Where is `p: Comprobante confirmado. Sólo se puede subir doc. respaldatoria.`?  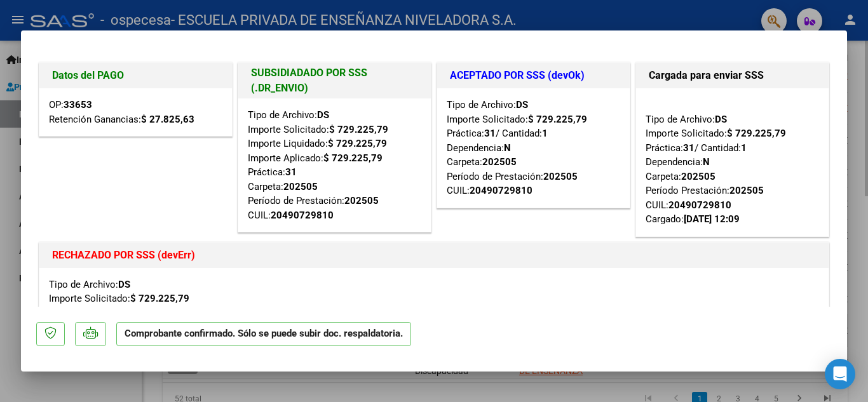 p: Comprobante confirmado. Sólo se puede subir doc. respaldatoria. is located at coordinates (264, 334).